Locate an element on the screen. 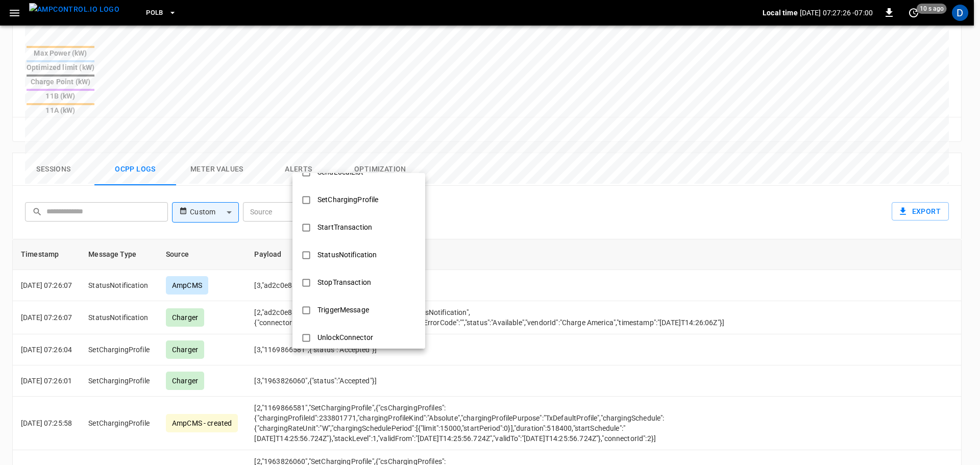  div: SetChargingProfile is located at coordinates (348, 199).